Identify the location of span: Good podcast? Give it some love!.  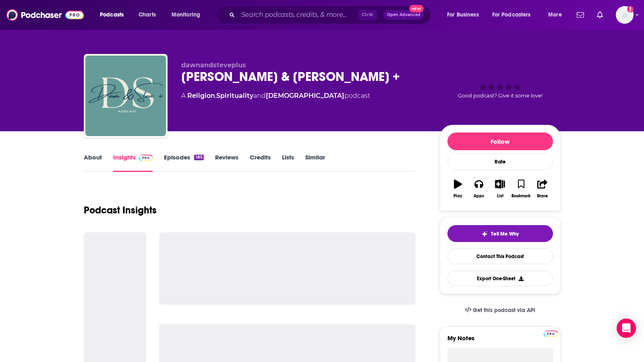
(500, 95).